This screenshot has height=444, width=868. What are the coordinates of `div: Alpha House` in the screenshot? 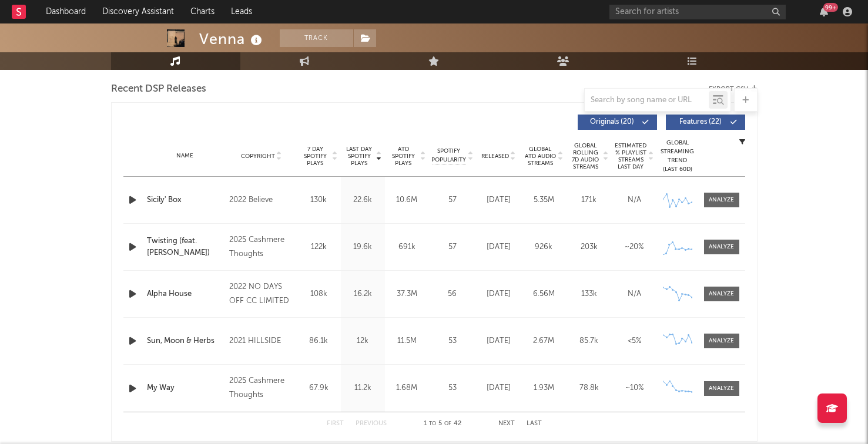 It's located at (185, 294).